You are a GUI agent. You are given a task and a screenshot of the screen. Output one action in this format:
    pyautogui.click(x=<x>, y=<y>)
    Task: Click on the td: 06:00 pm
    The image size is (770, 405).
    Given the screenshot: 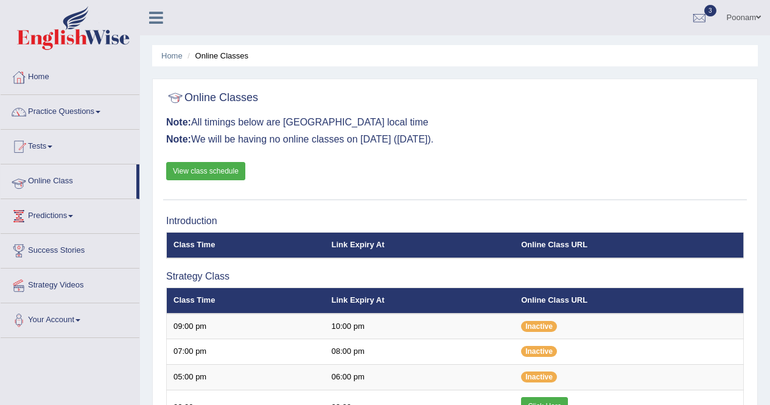 What is the action you would take?
    pyautogui.click(x=420, y=377)
    